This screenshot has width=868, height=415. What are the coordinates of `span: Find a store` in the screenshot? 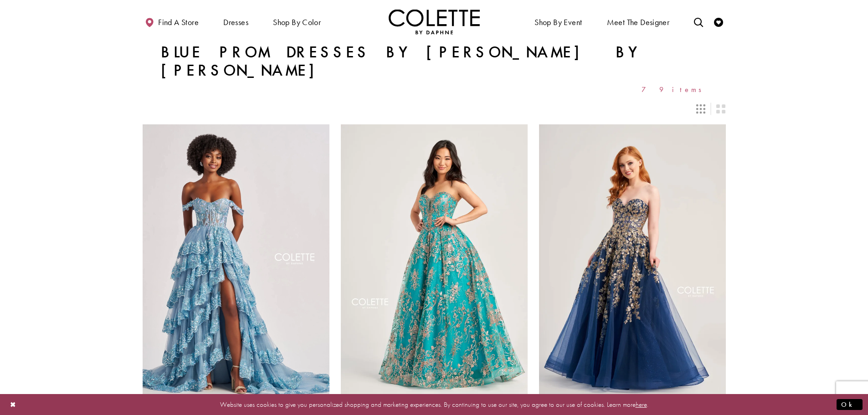 It's located at (178, 22).